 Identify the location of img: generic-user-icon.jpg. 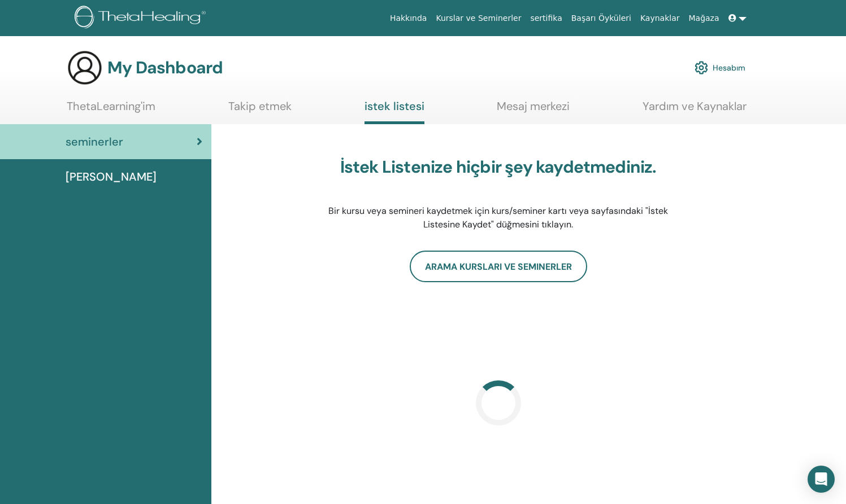
(85, 68).